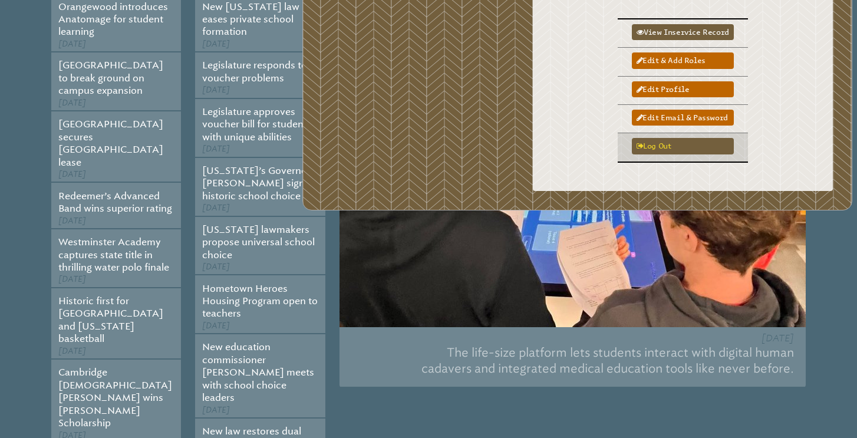 The width and height of the screenshot is (857, 438). Describe the element at coordinates (682, 89) in the screenshot. I see `a: Edit profile` at that location.